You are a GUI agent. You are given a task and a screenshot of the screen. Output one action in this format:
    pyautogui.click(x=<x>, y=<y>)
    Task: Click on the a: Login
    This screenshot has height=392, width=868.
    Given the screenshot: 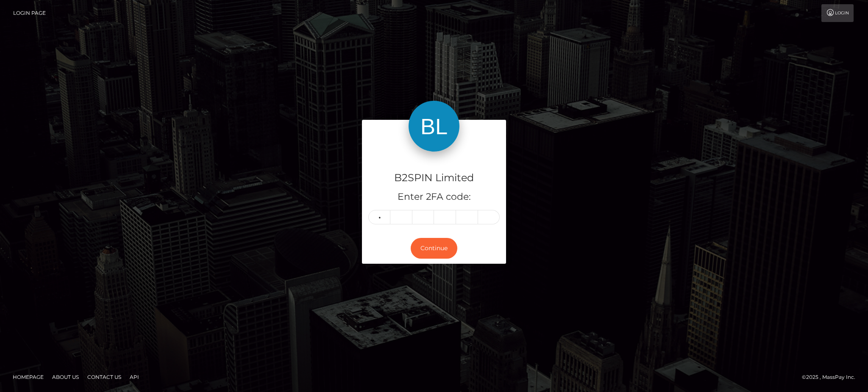 What is the action you would take?
    pyautogui.click(x=838, y=13)
    